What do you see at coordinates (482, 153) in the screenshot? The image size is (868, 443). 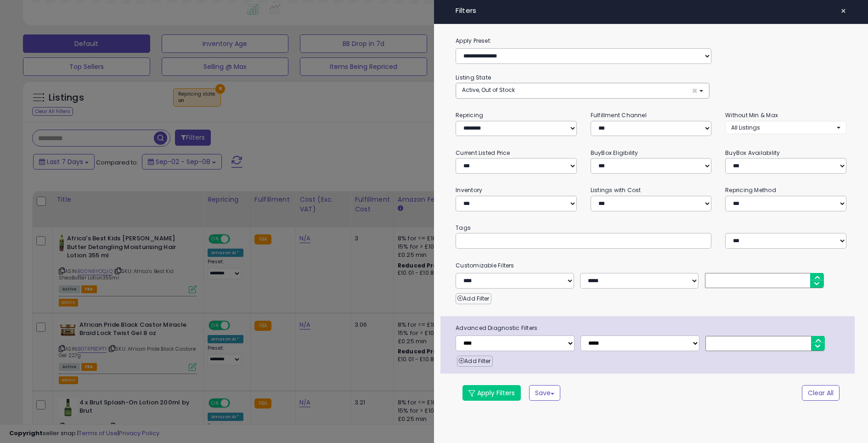 I see `small: Current Listed Price` at bounding box center [482, 153].